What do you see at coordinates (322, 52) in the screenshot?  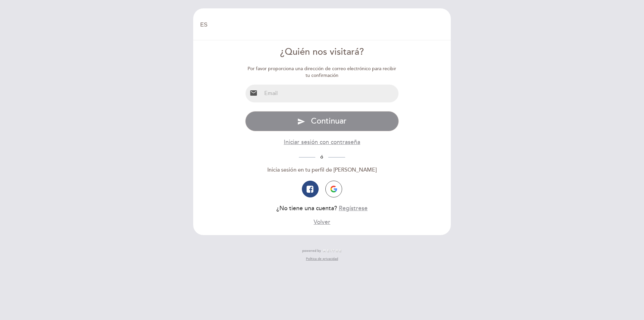 I see `div: ¿Quién nos visitará?` at bounding box center [322, 52].